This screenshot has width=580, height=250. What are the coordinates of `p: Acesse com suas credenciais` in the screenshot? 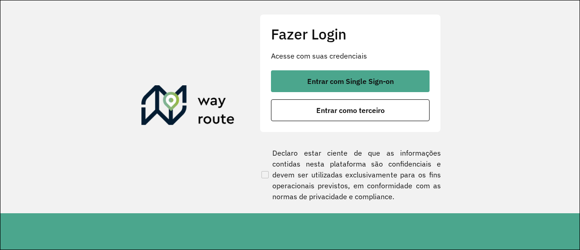 It's located at (351, 56).